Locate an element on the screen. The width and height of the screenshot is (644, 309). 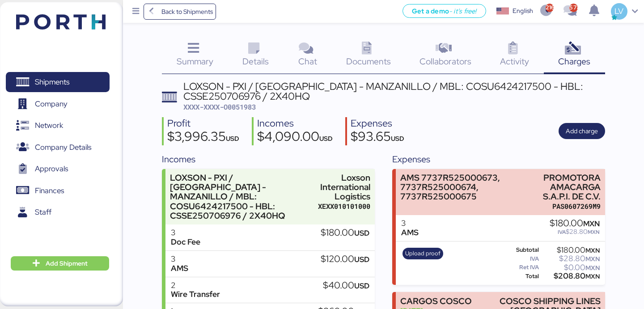
span: Company is located at coordinates (51, 103).